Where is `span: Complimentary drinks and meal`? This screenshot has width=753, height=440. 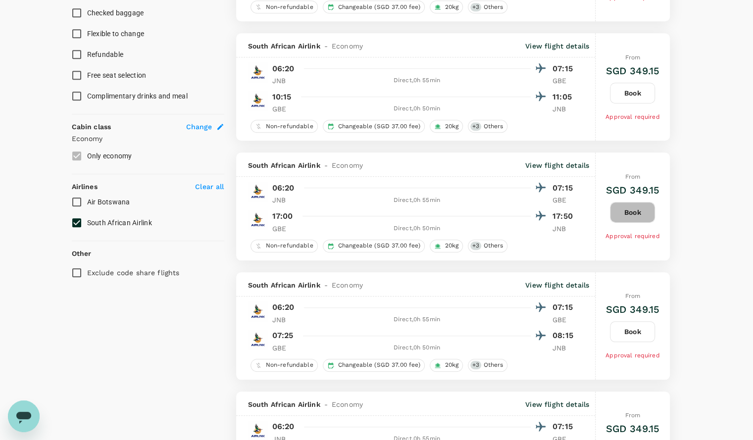 span: Complimentary drinks and meal is located at coordinates (137, 96).